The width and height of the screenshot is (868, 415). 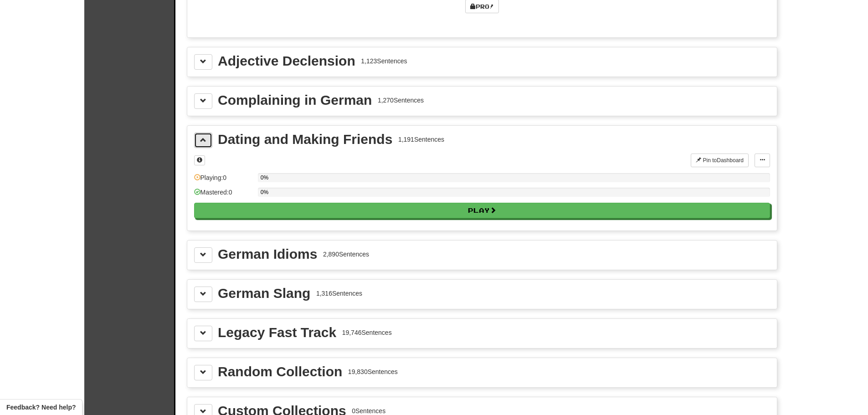 What do you see at coordinates (421, 139) in the screenshot?
I see `div: 1,191 Sentences` at bounding box center [421, 139].